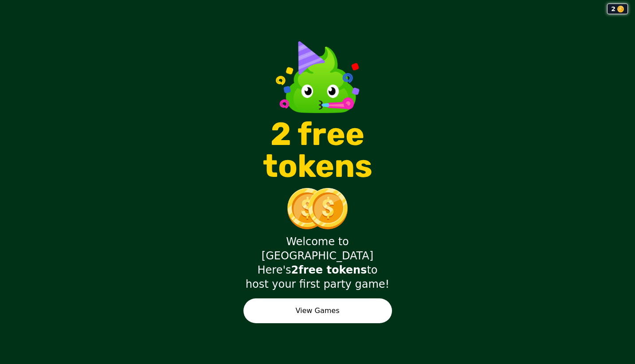 The width and height of the screenshot is (635, 364). What do you see at coordinates (317, 150) in the screenshot?
I see `p: 2 free tokens` at bounding box center [317, 150].